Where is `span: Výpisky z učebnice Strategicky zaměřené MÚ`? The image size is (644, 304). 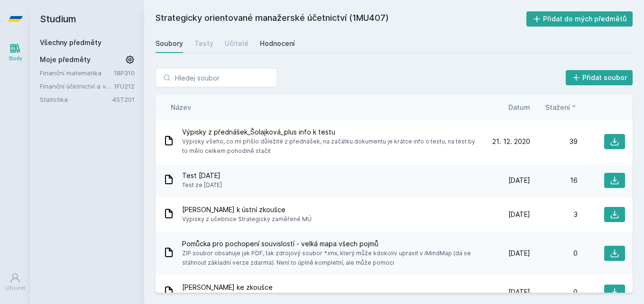
span: Výpisky z učebnice Strategicky zaměřené MÚ is located at coordinates (247, 219).